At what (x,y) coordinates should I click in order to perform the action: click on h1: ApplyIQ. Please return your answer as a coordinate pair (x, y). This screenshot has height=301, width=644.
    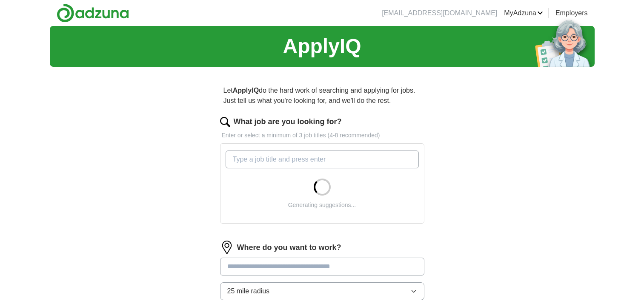
    Looking at the image, I should click on (322, 46).